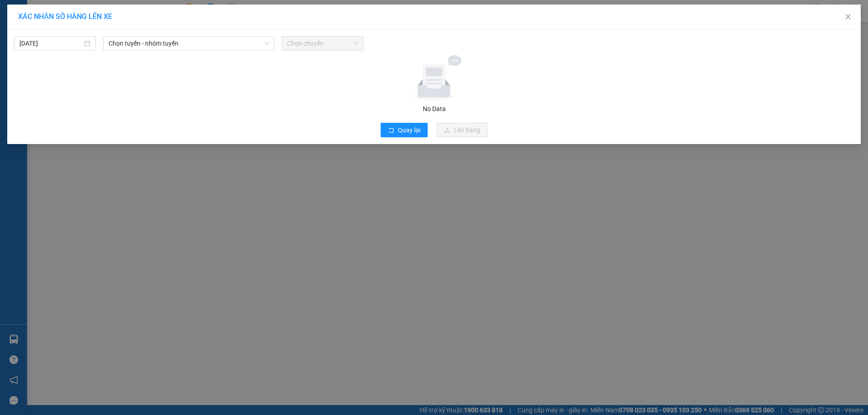 The width and height of the screenshot is (868, 415). Describe the element at coordinates (267, 43) in the screenshot. I see `span: down` at that location.